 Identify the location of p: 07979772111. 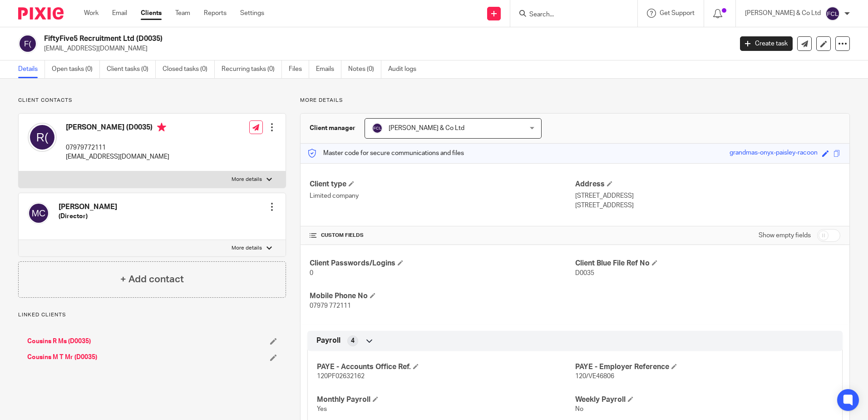
(118, 148).